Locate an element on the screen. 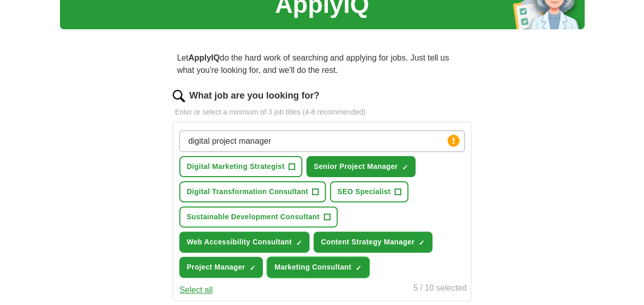 The width and height of the screenshot is (644, 305). button: Digital Marketing Strategist is located at coordinates (241, 166).